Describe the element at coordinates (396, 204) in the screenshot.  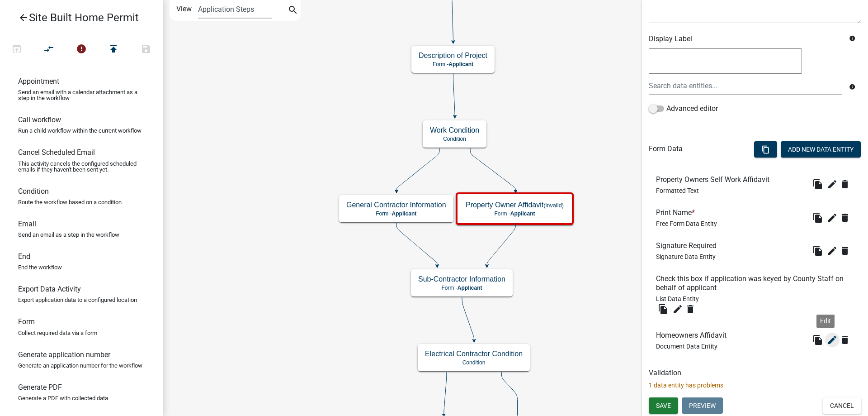
I see `h5: General Contractor Information` at that location.